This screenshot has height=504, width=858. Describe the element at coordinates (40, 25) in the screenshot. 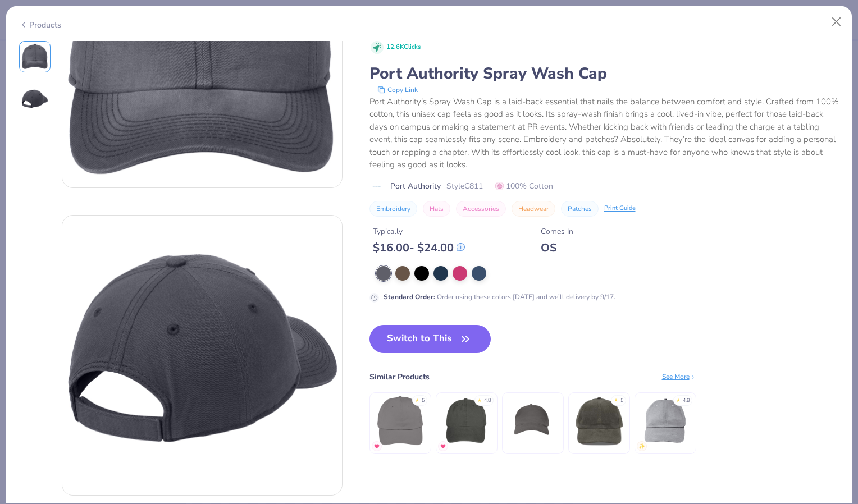

I see `div: Products` at that location.